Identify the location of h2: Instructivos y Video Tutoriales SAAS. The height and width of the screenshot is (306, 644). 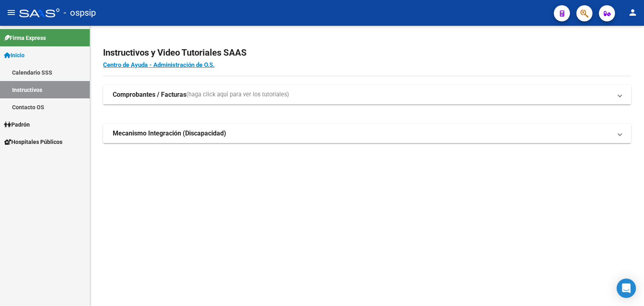
(367, 53).